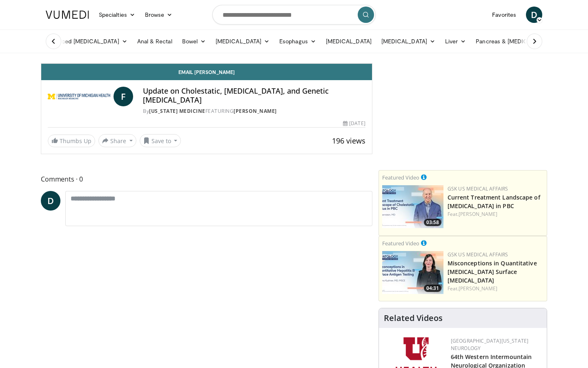  Describe the element at coordinates (79, 96) in the screenshot. I see `img: Michigan Medicine` at that location.